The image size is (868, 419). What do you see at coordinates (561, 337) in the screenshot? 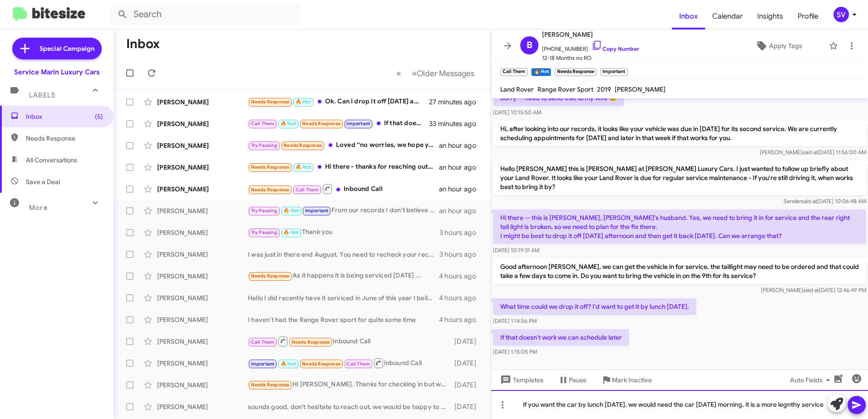
I see `p: If that doesn't work we can schedule later` at bounding box center [561, 337].